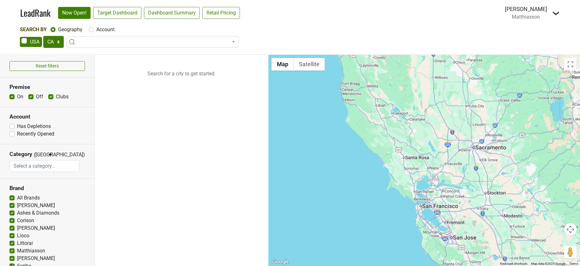 The image size is (580, 266). I want to click on label: Lioco, so click(23, 236).